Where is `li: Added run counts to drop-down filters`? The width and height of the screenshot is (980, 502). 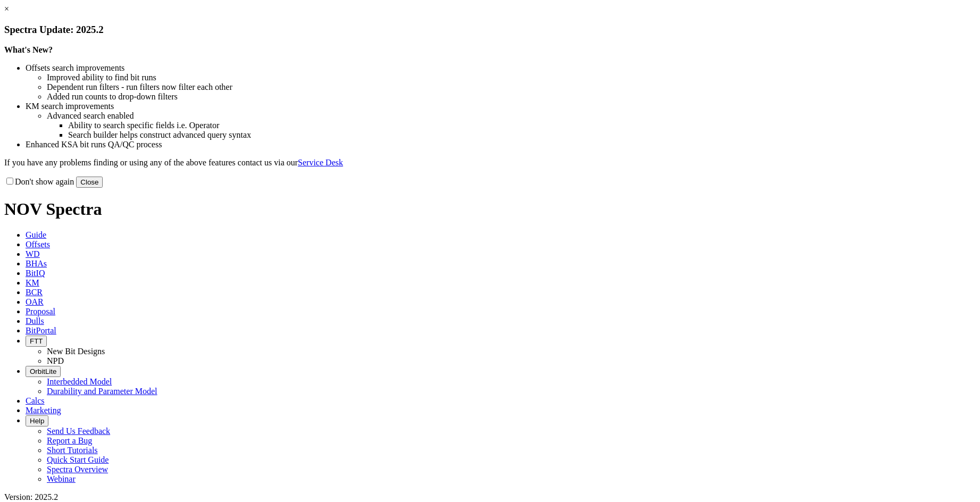 li: Added run counts to drop-down filters is located at coordinates (511, 97).